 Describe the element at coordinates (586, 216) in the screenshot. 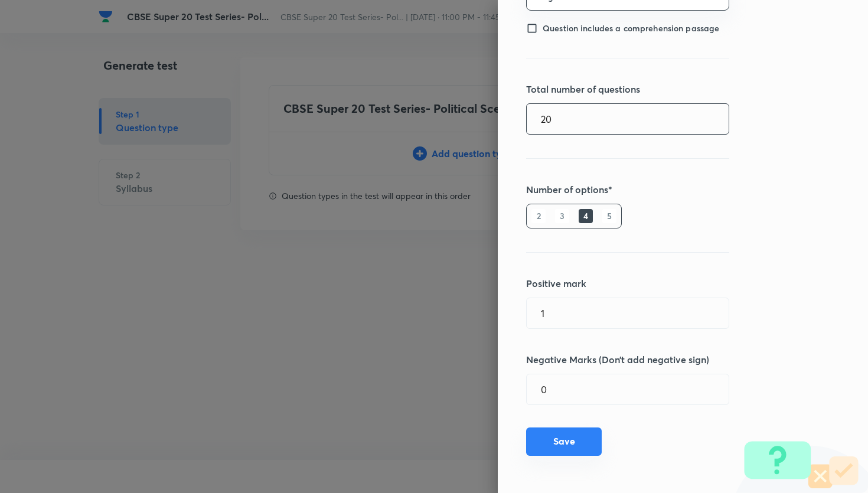

I see `h6: 4` at that location.